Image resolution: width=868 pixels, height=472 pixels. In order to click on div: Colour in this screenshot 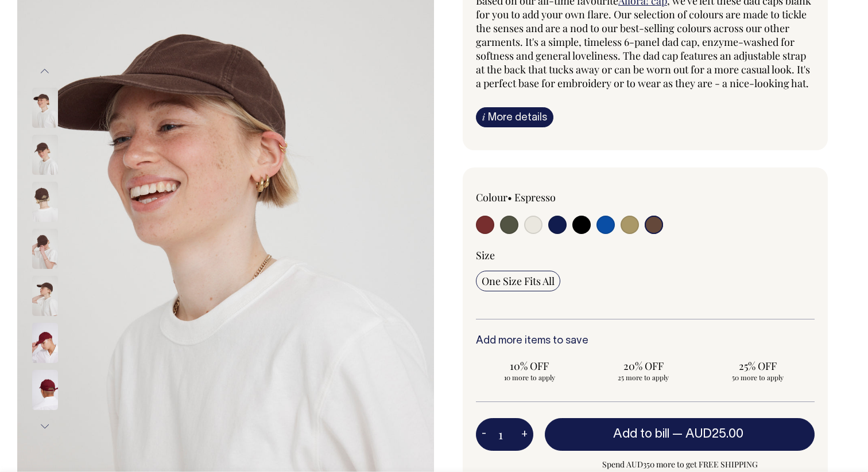, I will do `click(543, 198)`.